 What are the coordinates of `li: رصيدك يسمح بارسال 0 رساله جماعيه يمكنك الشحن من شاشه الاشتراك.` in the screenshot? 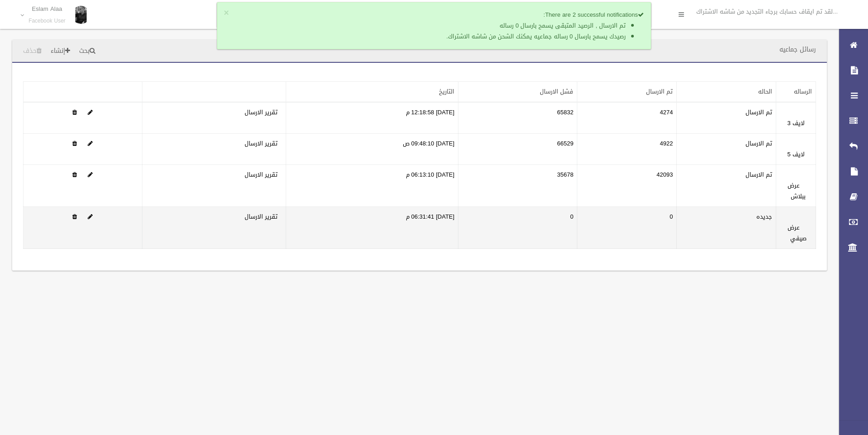 It's located at (433, 37).